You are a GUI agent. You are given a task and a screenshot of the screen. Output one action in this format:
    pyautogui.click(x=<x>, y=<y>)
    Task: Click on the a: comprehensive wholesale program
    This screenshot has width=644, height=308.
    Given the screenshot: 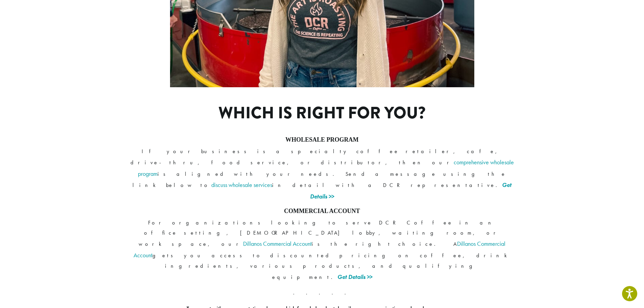 What is the action you would take?
    pyautogui.click(x=326, y=168)
    